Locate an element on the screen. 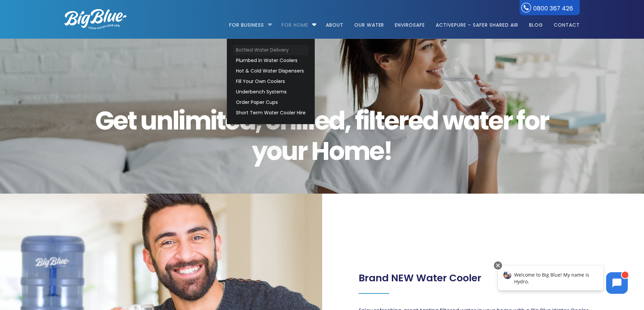 This screenshot has width=644, height=310. span: Welcome to Big Blue! My name is Hydro. is located at coordinates (61, 18).